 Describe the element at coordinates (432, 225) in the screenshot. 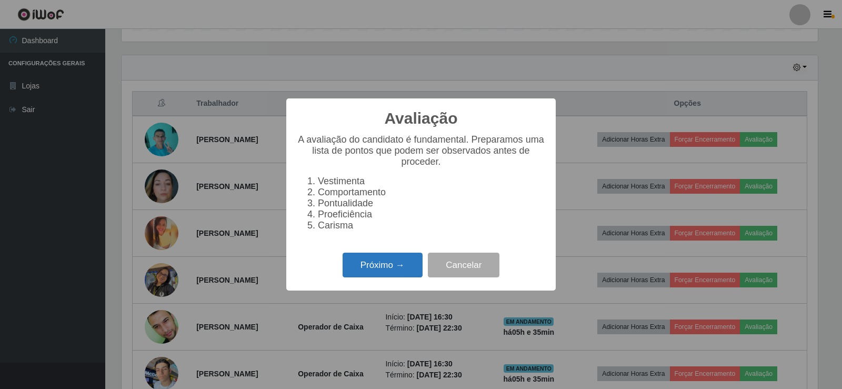

I see `li: Carisma` at that location.